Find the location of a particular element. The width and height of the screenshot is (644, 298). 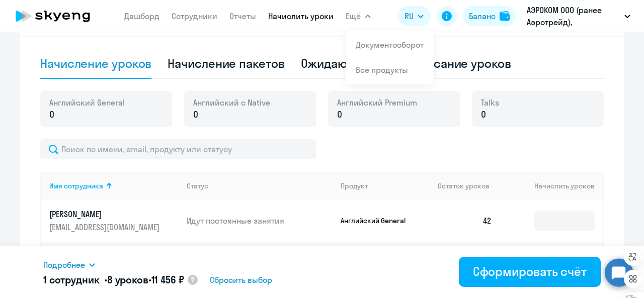

td: 30 is located at coordinates (465, 269).